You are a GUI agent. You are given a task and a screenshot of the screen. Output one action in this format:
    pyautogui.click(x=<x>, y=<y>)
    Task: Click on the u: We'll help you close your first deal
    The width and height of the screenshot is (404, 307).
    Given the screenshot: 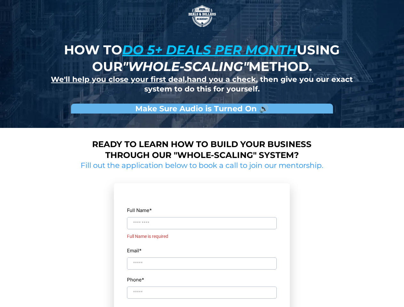 What is the action you would take?
    pyautogui.click(x=118, y=79)
    